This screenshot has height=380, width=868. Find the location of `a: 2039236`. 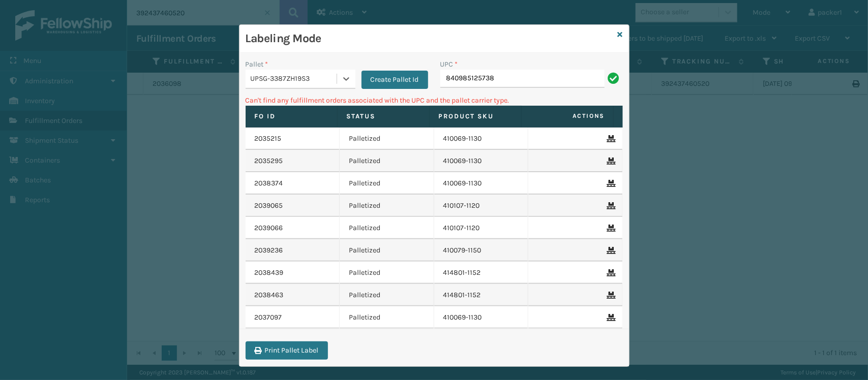

a: 2039236 is located at coordinates (268, 250).